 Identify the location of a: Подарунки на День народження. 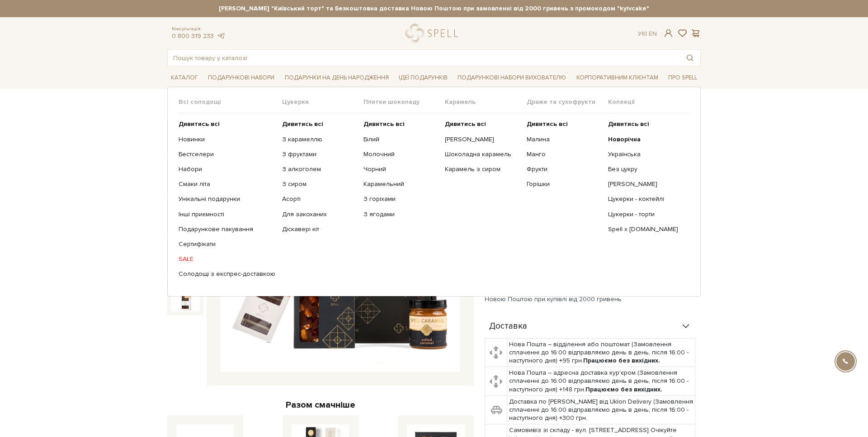
(337, 77).